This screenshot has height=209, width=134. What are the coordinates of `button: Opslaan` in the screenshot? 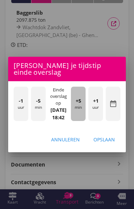 It's located at (104, 139).